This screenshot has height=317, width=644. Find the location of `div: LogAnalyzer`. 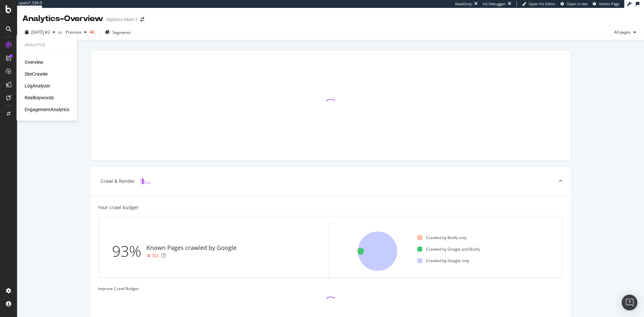

div: LogAnalyzer is located at coordinates (37, 85).